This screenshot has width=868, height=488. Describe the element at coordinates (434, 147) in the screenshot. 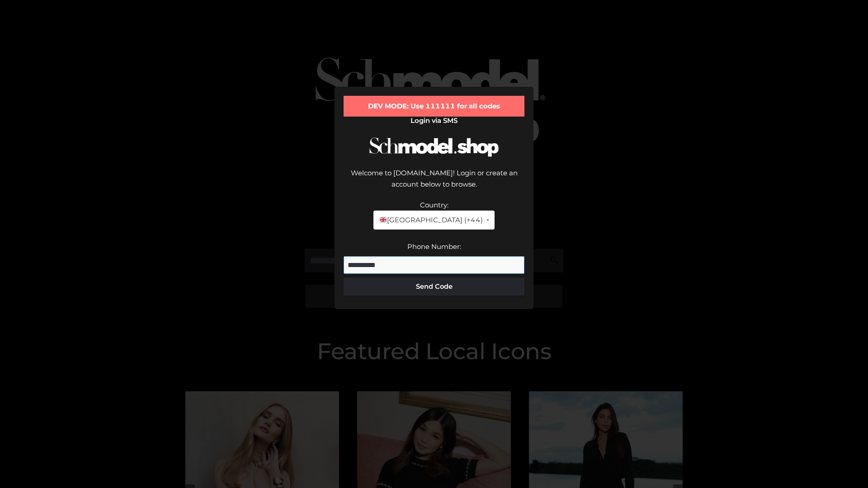

I see `img: Schmodel Logo` at that location.